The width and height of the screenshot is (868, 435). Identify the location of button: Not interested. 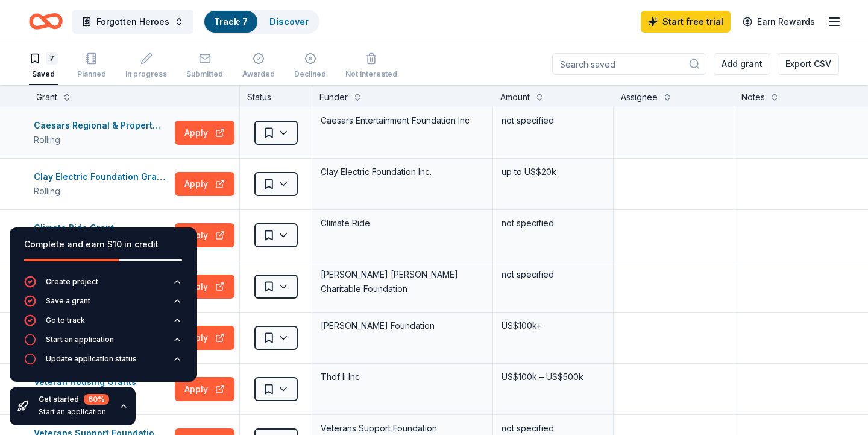
(371, 67).